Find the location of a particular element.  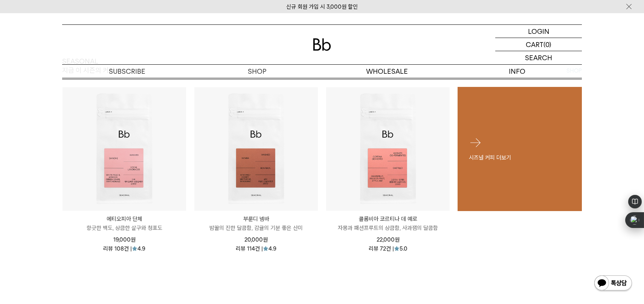

img: 에티오피아 단체 is located at coordinates (124, 149).